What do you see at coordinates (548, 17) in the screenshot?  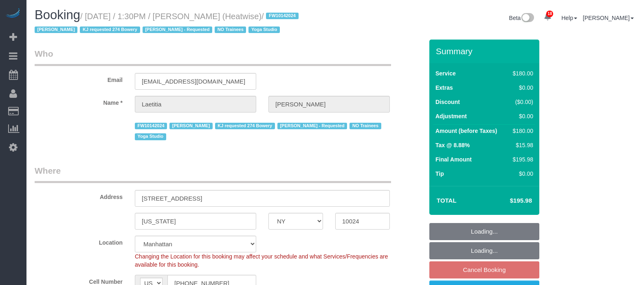 I see `a: 18` at bounding box center [548, 17].